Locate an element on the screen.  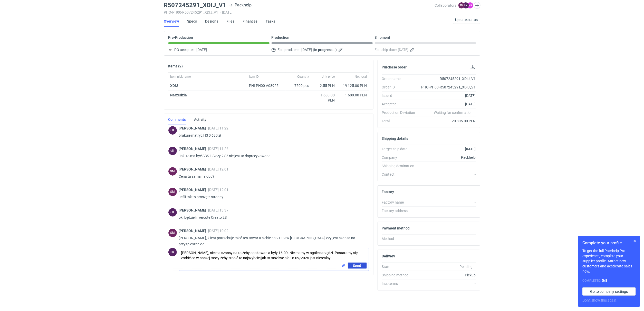
p: brakuje matryc HS 0 680 zł is located at coordinates (272, 136).